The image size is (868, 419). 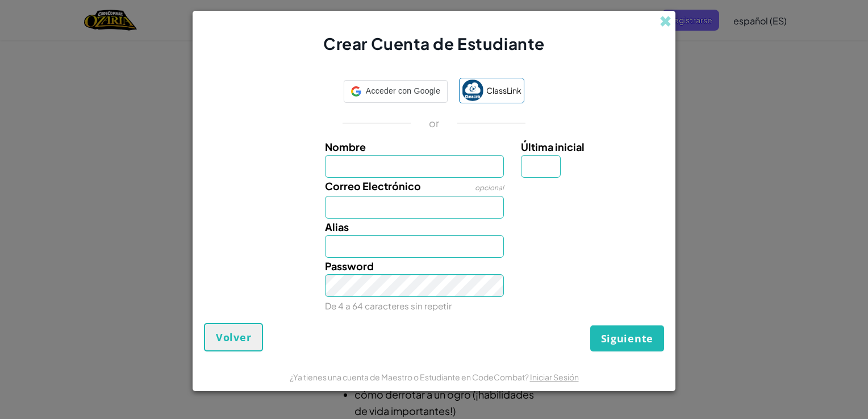 What do you see at coordinates (233, 338) in the screenshot?
I see `button: Volver` at bounding box center [233, 338].